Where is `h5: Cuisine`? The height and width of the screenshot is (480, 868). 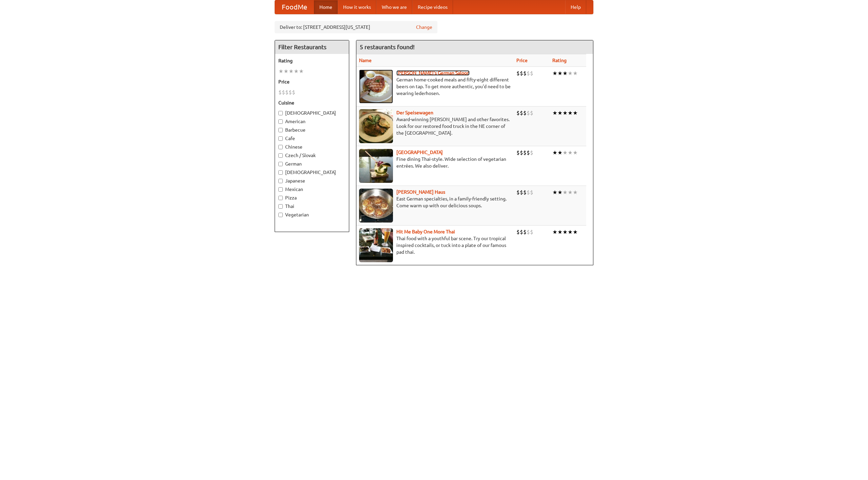
h5: Cuisine is located at coordinates (312, 102).